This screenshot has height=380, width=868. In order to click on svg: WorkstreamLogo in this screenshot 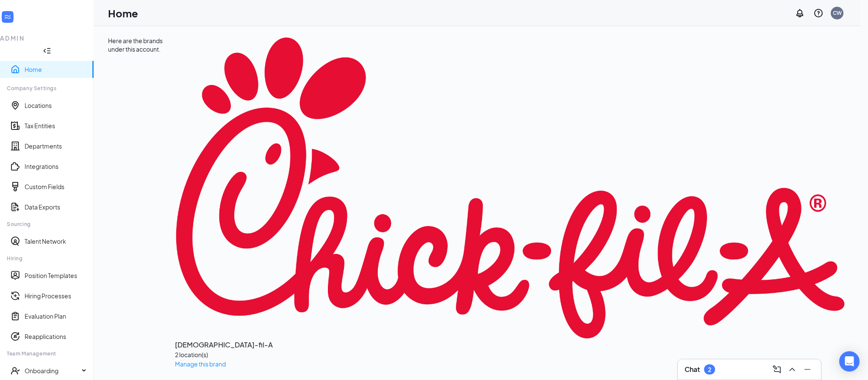, I will do `click(8, 17)`.